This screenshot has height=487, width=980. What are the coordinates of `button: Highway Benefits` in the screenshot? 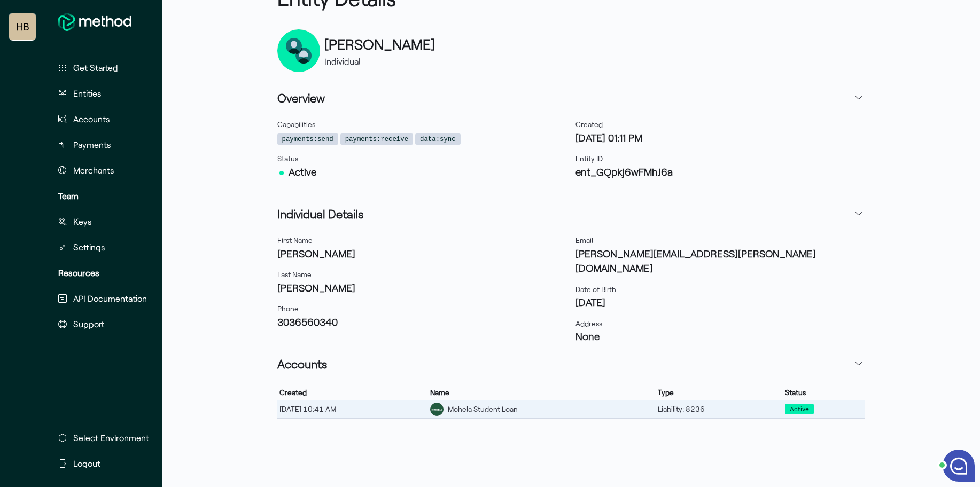 It's located at (23, 27).